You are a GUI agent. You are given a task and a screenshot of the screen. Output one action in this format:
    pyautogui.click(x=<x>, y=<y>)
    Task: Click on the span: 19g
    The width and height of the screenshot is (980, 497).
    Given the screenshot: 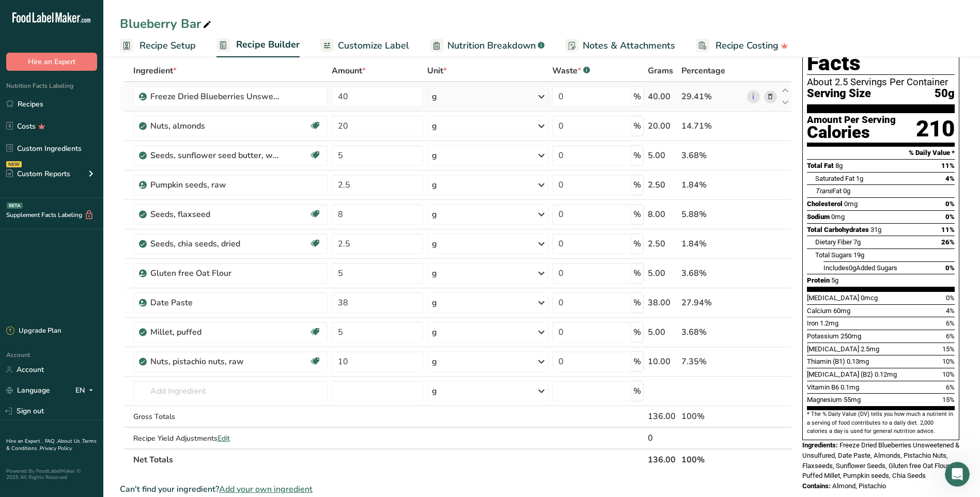 What is the action you would take?
    pyautogui.click(x=859, y=255)
    